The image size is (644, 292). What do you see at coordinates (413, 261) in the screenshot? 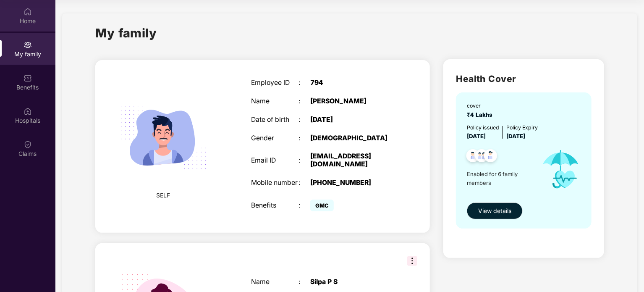
I see `img: svg+xml;base64,PHN2ZyB3aWR0aD0iMzIiIGhlaWdodD0iMzIiIHZpZXdCb3g9IjAgMCAzMiAzMiIgZmlsbD0ibm9uZSIgeG...` at bounding box center [413, 261].